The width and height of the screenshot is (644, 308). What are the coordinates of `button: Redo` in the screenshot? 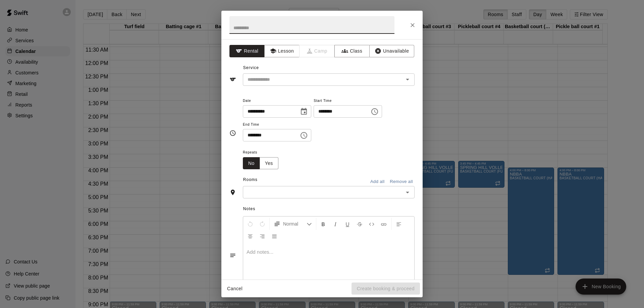 It's located at (262, 224).